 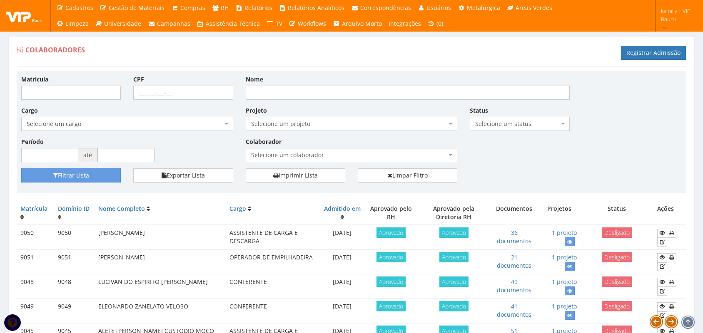 I want to click on a: (0), so click(x=435, y=24).